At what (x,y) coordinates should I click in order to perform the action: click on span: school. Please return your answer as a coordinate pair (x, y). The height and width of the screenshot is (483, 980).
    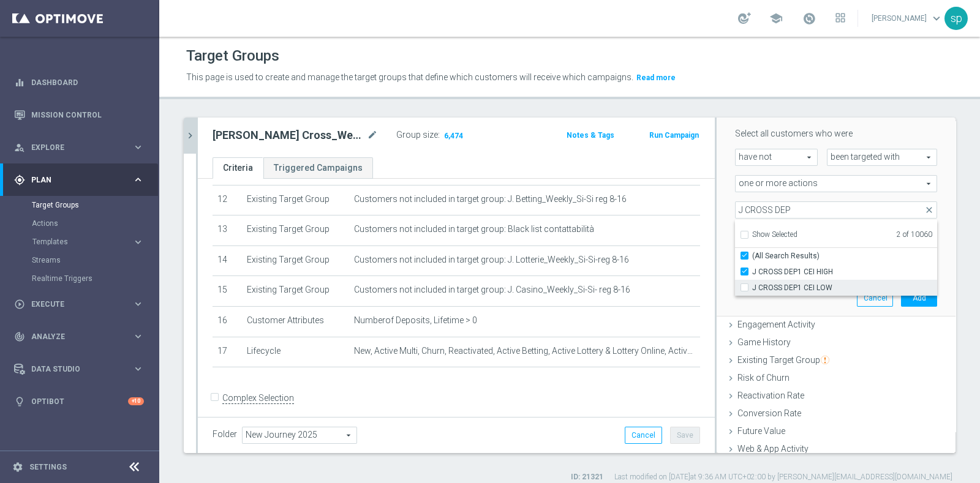
    Looking at the image, I should click on (776, 18).